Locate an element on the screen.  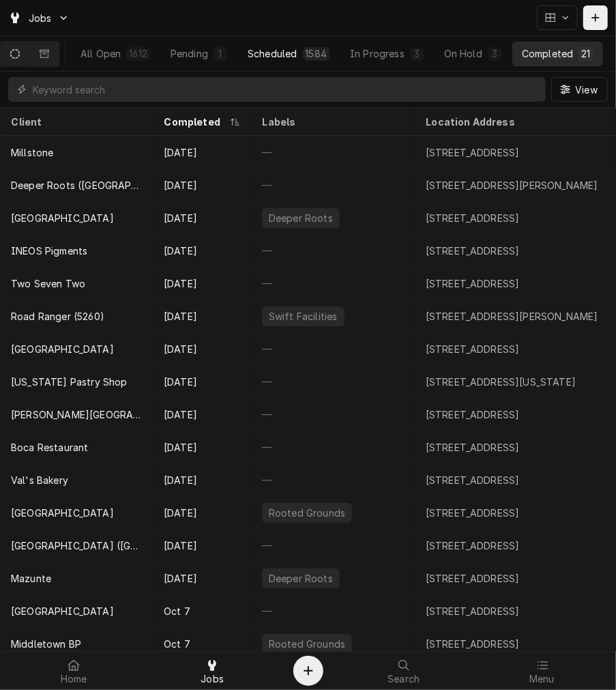
div: All Open is located at coordinates (100, 53).